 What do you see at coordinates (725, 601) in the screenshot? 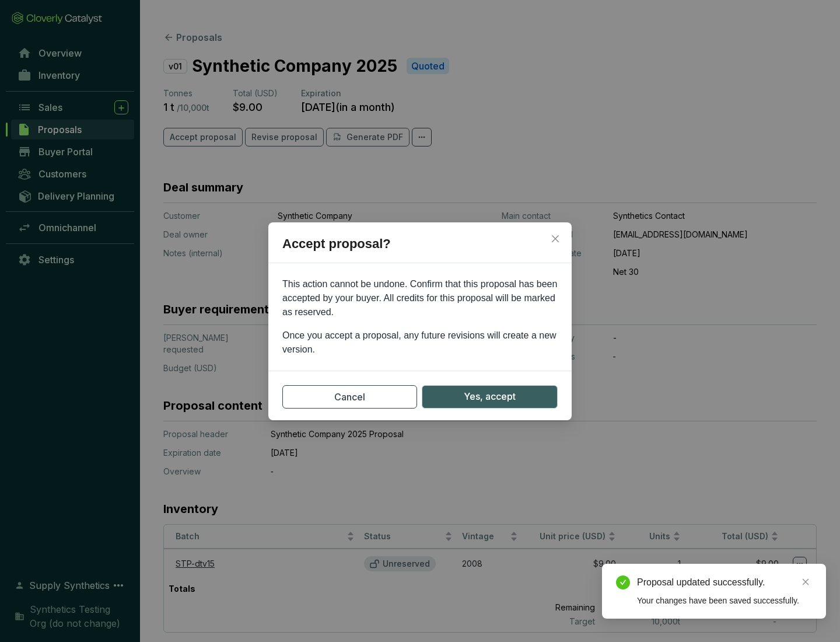
I see `div: Your changes have been saved successfully.` at bounding box center [725, 601].